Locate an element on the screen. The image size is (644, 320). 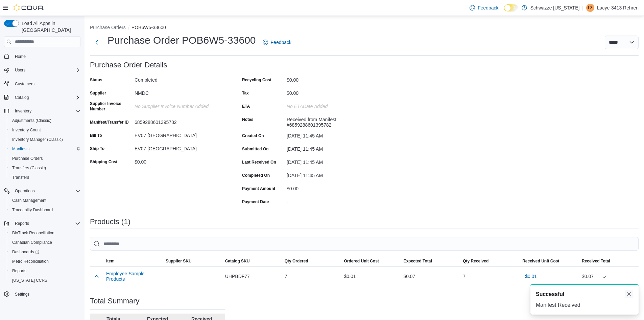
div: NMDC is located at coordinates (180, 92).